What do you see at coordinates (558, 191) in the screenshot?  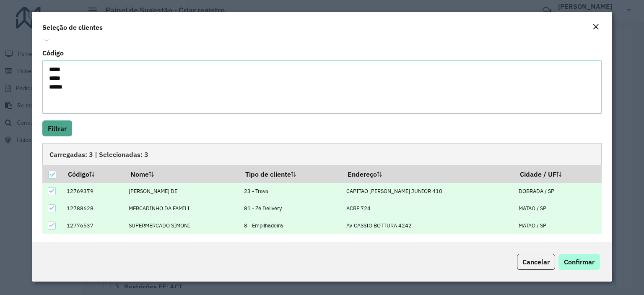 I see `td: DOBRADA / SP` at bounding box center [558, 191].